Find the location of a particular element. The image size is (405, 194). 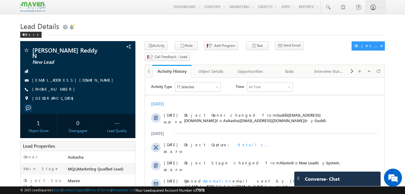

a: About is located at coordinates (57, 189).